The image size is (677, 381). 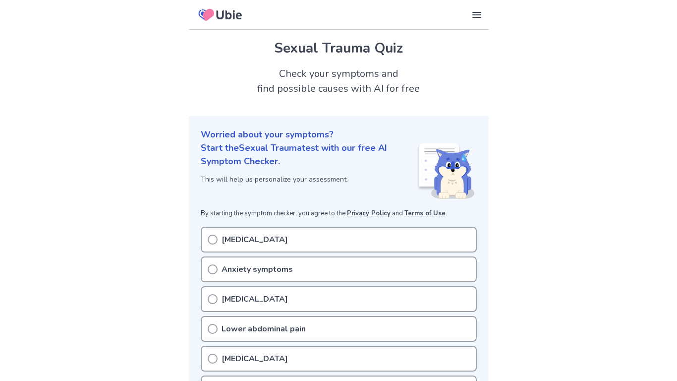 I want to click on h2: Check your symptoms and find possible causes with AI for free, so click(x=339, y=81).